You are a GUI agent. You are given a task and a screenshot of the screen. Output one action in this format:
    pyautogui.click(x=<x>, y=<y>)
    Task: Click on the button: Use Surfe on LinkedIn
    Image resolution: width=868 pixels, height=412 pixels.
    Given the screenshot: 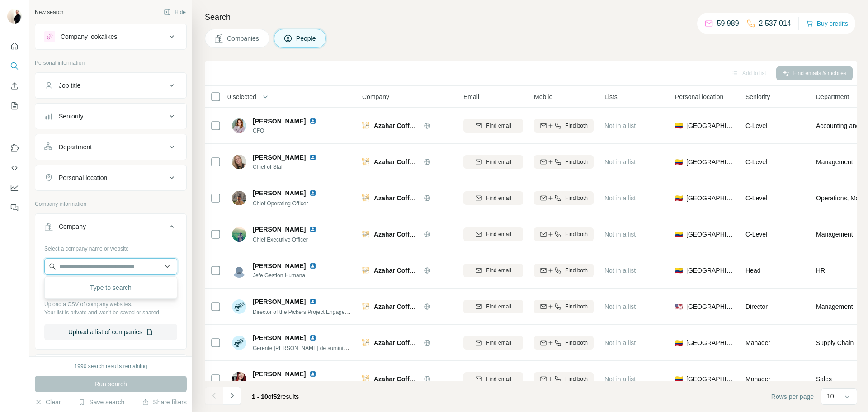 What is the action you would take?
    pyautogui.click(x=15, y=148)
    